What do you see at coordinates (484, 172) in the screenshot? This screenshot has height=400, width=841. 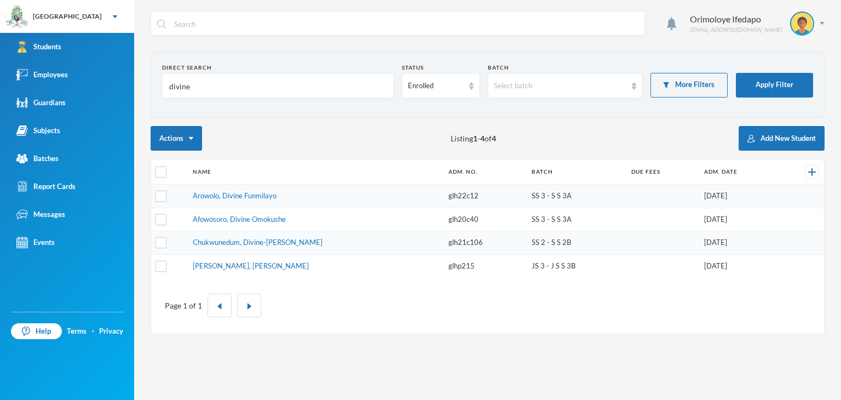 I see `th: Adm. No.` at bounding box center [484, 172].